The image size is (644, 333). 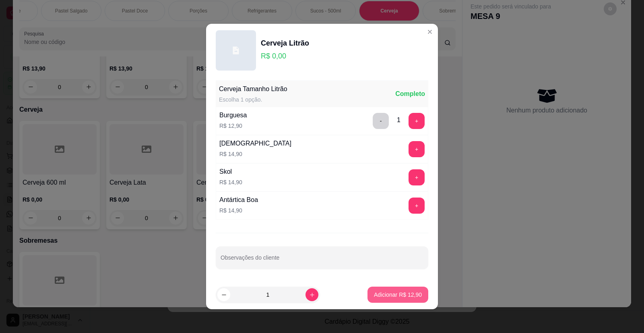 I want to click on div: Burguesa, so click(x=233, y=115).